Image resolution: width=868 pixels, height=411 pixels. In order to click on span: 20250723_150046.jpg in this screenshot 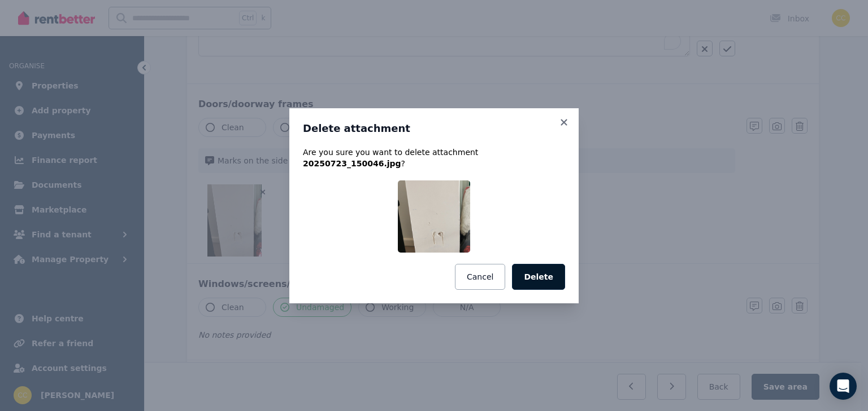, I will do `click(352, 164)`.